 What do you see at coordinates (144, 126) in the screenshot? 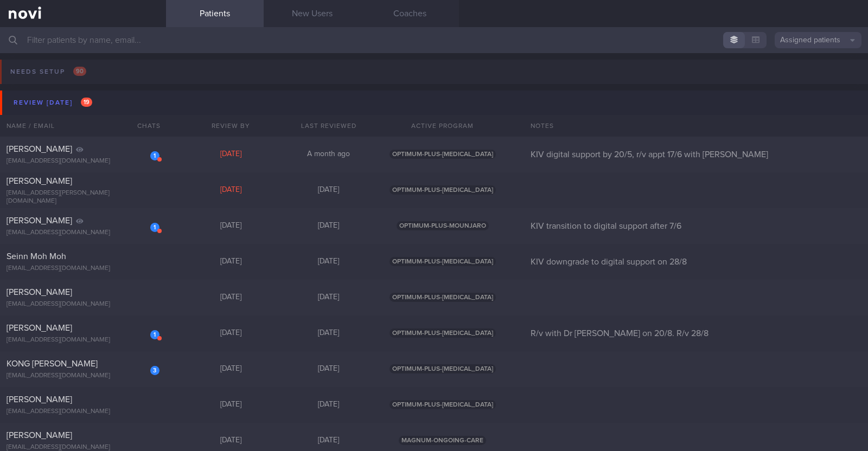
I see `div: Chats` at bounding box center [144, 126].